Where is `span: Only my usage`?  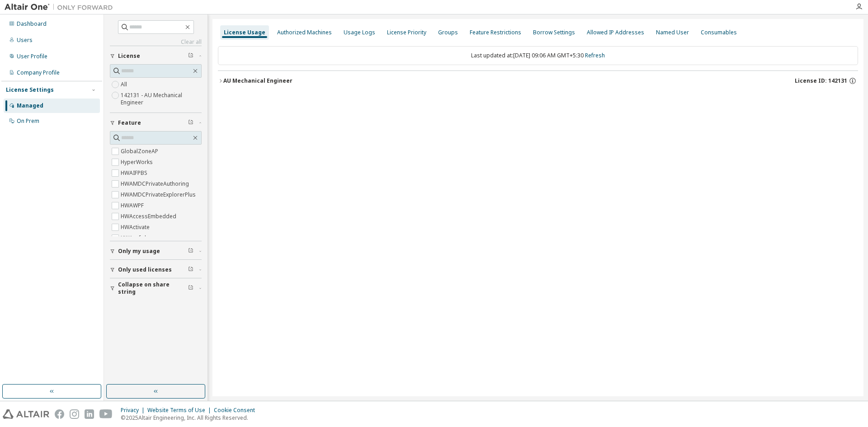
span: Only my usage is located at coordinates (139, 251).